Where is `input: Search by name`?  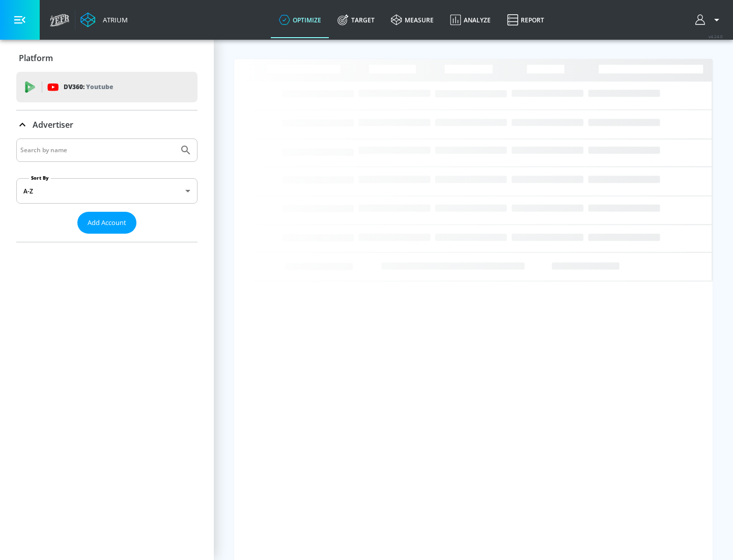 input: Search by name is located at coordinates (97, 150).